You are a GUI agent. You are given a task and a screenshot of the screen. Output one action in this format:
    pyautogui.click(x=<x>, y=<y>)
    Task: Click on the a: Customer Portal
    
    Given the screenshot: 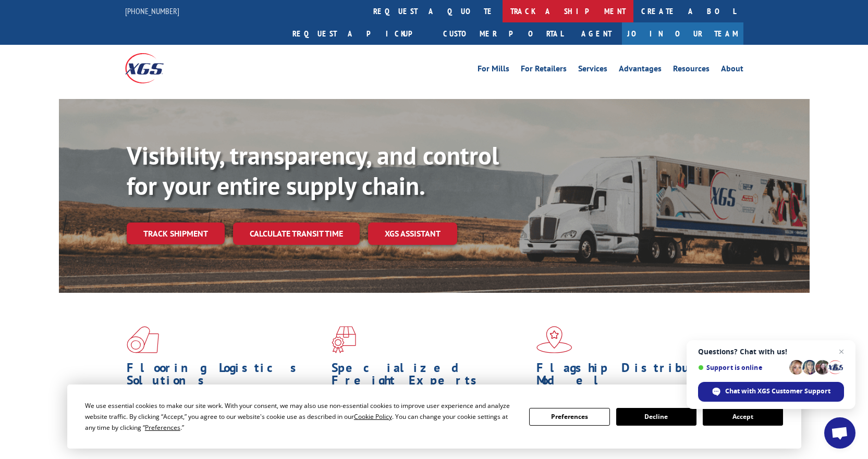 What is the action you would take?
    pyautogui.click(x=503, y=34)
    